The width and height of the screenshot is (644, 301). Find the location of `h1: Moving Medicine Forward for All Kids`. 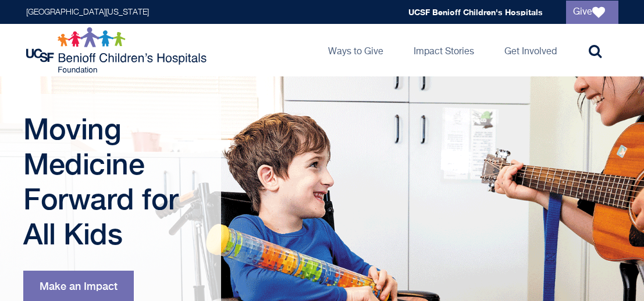

h1: Moving Medicine Forward for All Kids is located at coordinates (112, 181).